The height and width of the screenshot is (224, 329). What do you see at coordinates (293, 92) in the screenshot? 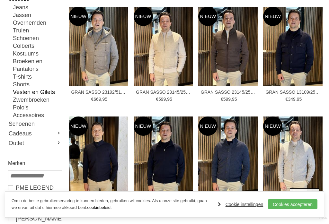
I see `a: GRAN SASSO 13109/25079 Vesten en Gilets` at bounding box center [293, 92].